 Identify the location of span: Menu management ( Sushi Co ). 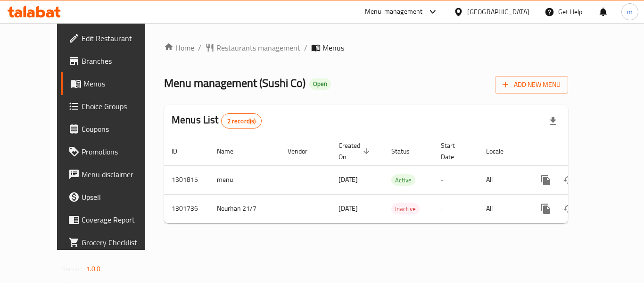
(235, 83).